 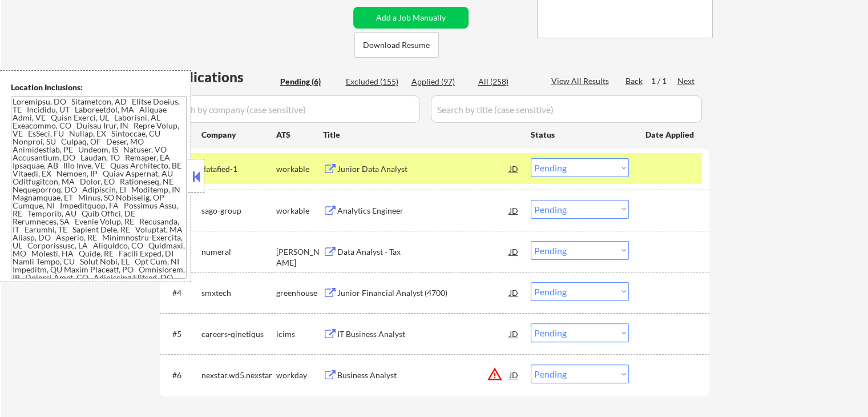 What do you see at coordinates (238, 375) in the screenshot?
I see `div: nexstar.wd5.nexstar` at bounding box center [238, 375].